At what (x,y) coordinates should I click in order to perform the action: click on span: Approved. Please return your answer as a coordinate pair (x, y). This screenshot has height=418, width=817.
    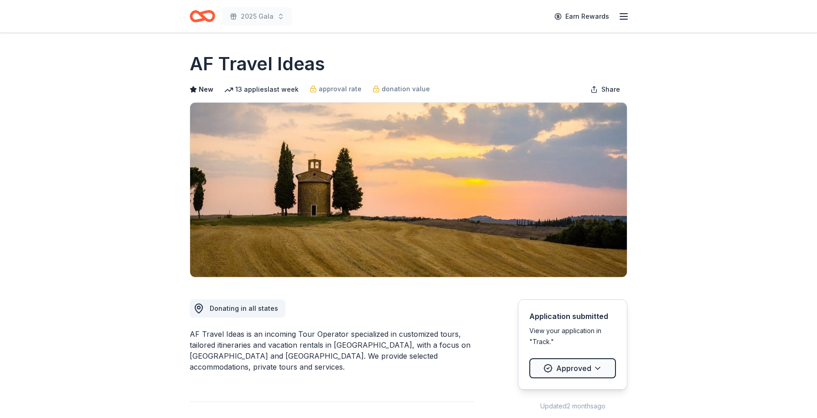
    Looking at the image, I should click on (573, 368).